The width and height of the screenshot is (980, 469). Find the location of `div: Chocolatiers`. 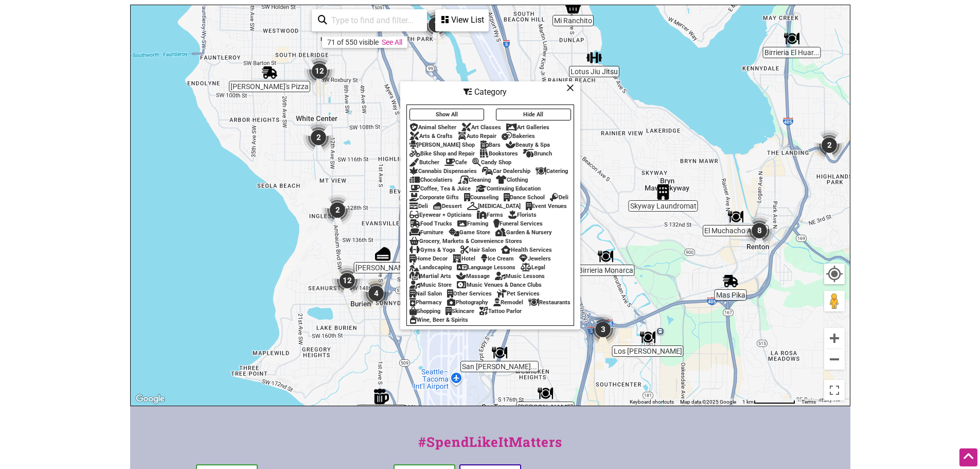

div: Chocolatiers is located at coordinates (431, 179).